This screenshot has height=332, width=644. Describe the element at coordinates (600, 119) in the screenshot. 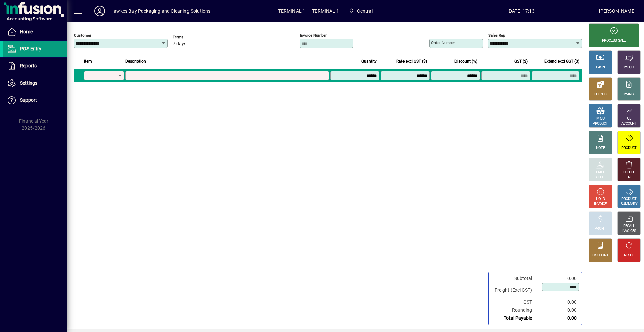

I see `div: MISC` at that location.